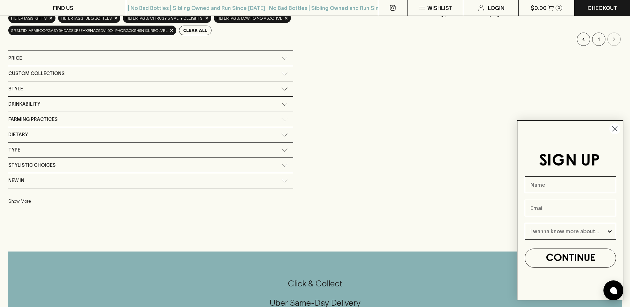  Describe the element at coordinates (315, 283) in the screenshot. I see `h5: Click & Collect` at that location.